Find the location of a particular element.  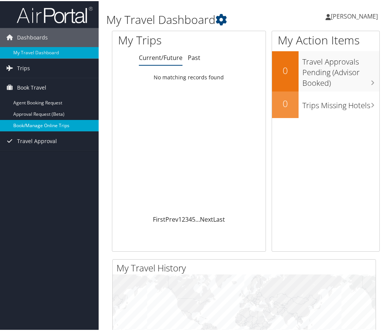

img: airportal-logo.png is located at coordinates (55, 14).